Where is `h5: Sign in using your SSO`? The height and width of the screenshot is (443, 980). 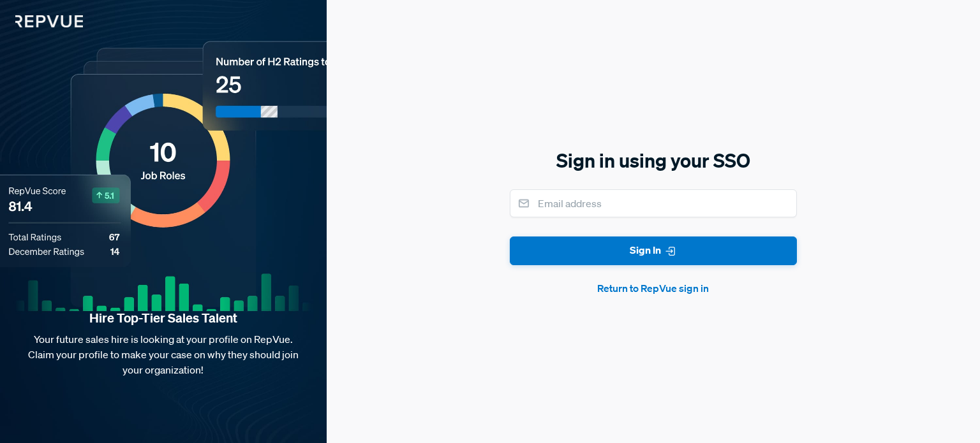
h5: Sign in using your SSO is located at coordinates (653, 161).